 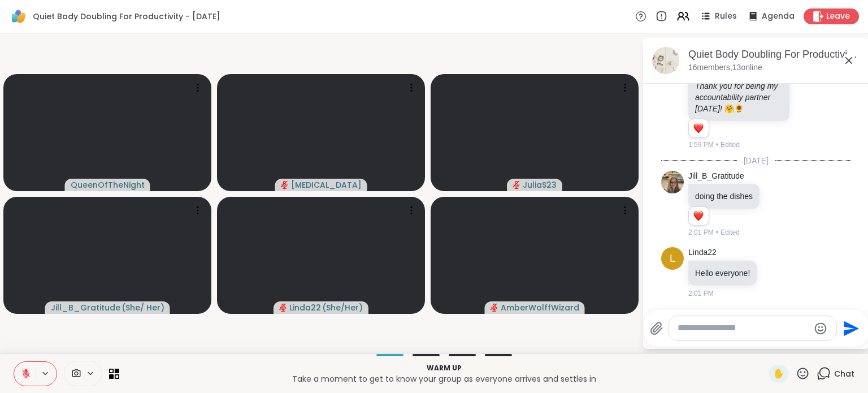 What do you see at coordinates (86, 307) in the screenshot?
I see `span: Jill_B_Gratitude` at bounding box center [86, 307].